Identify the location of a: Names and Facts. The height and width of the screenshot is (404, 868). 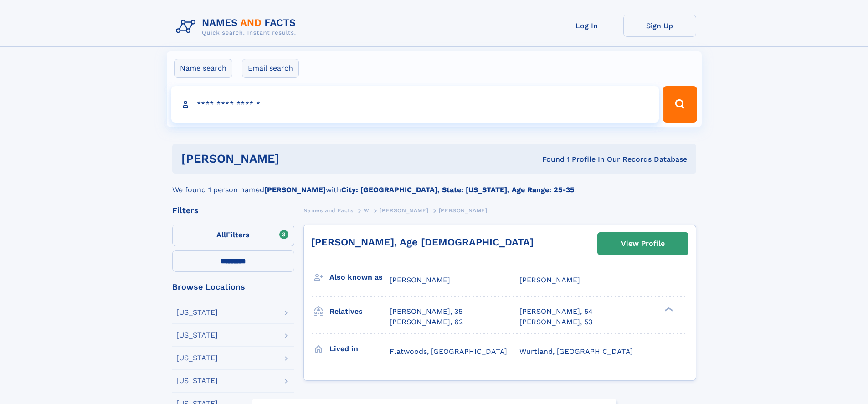
(328, 210).